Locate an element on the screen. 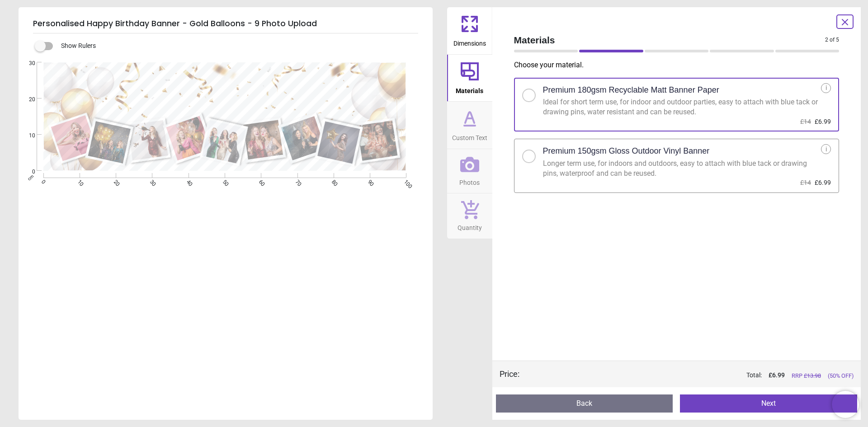 The width and height of the screenshot is (868, 427). div: Ideal for short term use, for indoor and outdoor parties, easy to attach with blue tack or drawin... is located at coordinates (682, 107).